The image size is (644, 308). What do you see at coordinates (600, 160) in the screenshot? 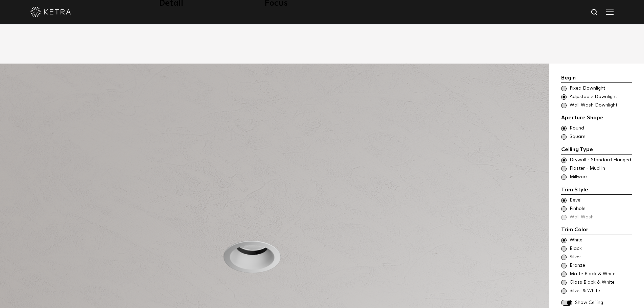
I see `span: Drywall - Standard Flanged` at bounding box center [600, 160].